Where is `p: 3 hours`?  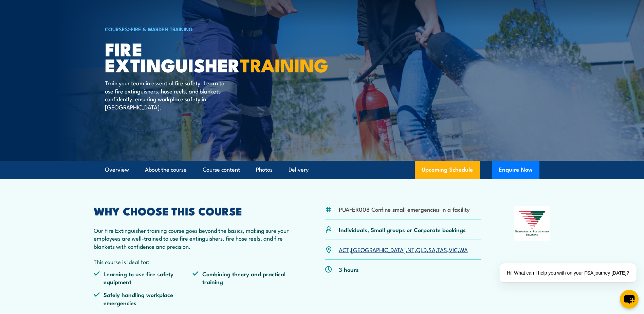
p: 3 hours is located at coordinates (349, 269).